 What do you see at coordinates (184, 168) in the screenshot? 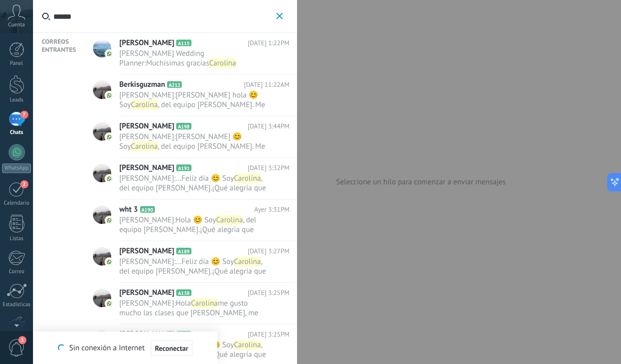
I see `span: A191` at bounding box center [184, 168].